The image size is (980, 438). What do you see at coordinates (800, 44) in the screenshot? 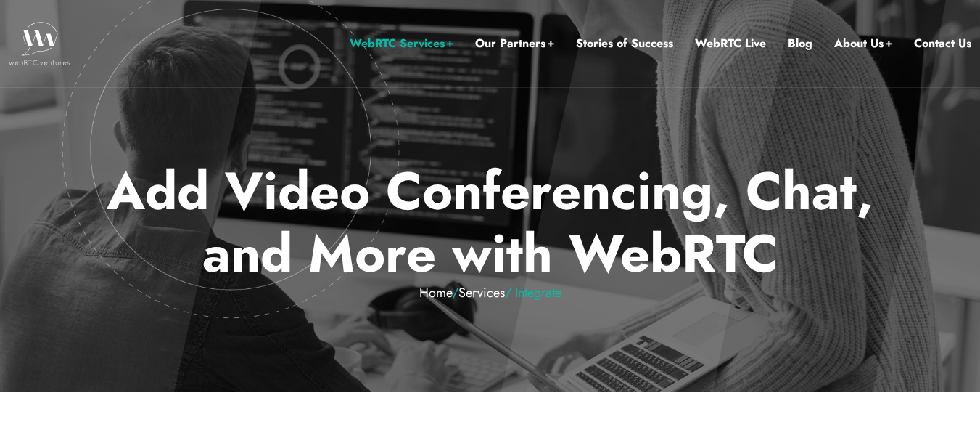
I see `a: Blog` at bounding box center [800, 44].